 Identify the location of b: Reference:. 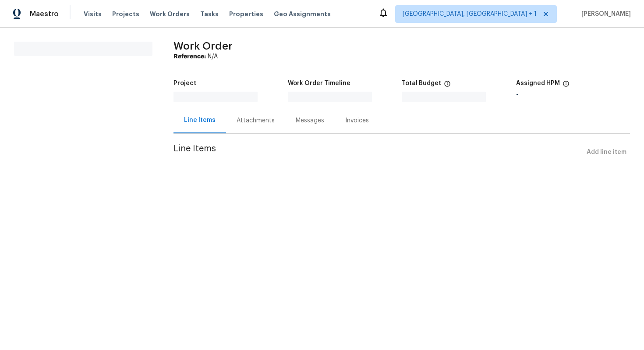
(190, 57).